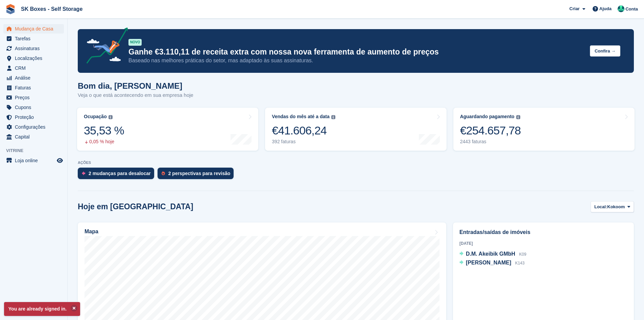 Image resolution: width=644 pixels, height=320 pixels. Describe the element at coordinates (357, 52) in the screenshot. I see `p: Ganhe €3.110,11 de receita extra com nossa nova ferramenta de aumento de preços` at that location.